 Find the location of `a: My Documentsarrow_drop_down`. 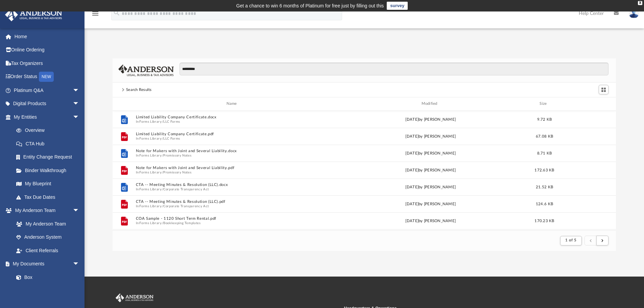

a: My Documentsarrow_drop_down is located at coordinates (45, 264).